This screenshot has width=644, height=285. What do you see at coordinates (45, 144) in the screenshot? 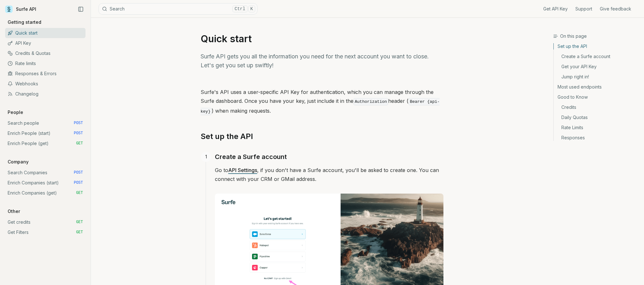
I see `a: Enrich People (get) GET` at bounding box center [45, 144].